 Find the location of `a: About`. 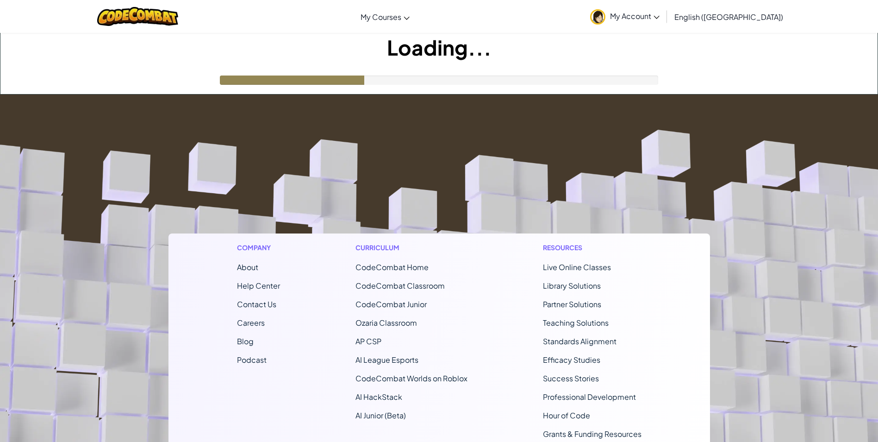

a: About is located at coordinates (248, 267).